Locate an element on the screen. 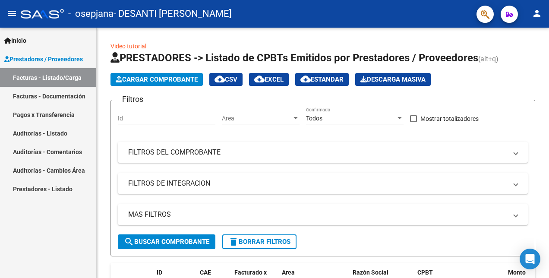 The width and height of the screenshot is (549, 278). span: Buscar Comprobante is located at coordinates (166, 241).